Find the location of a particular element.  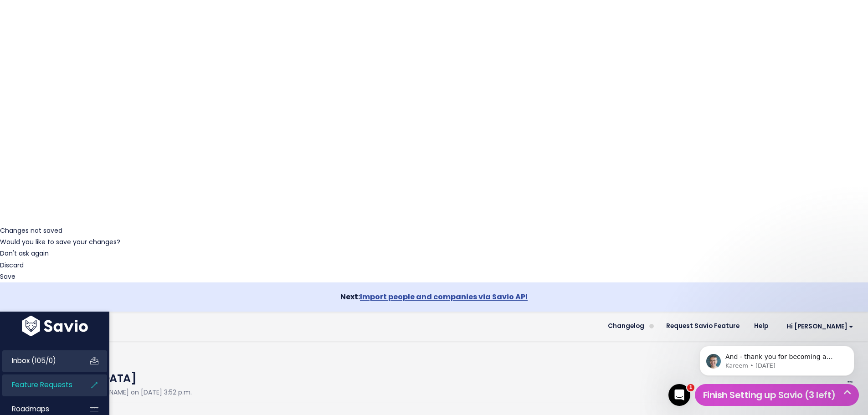

span: Inbox (105/0) is located at coordinates (34, 360).